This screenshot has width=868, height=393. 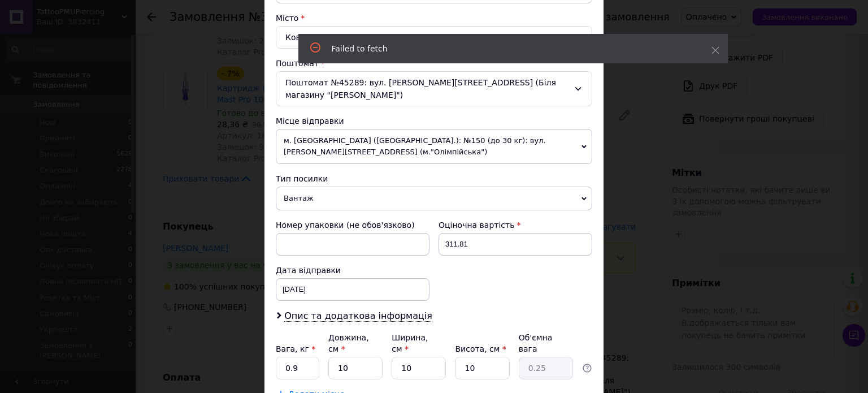 What do you see at coordinates (434, 63) in the screenshot?
I see `div: Поштомат` at bounding box center [434, 63].